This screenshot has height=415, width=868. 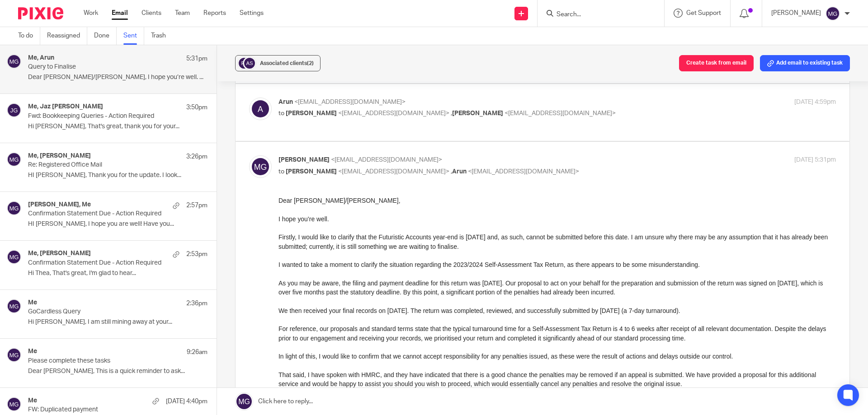 What do you see at coordinates (197, 352) in the screenshot?
I see `p: 9:26am` at bounding box center [197, 352].